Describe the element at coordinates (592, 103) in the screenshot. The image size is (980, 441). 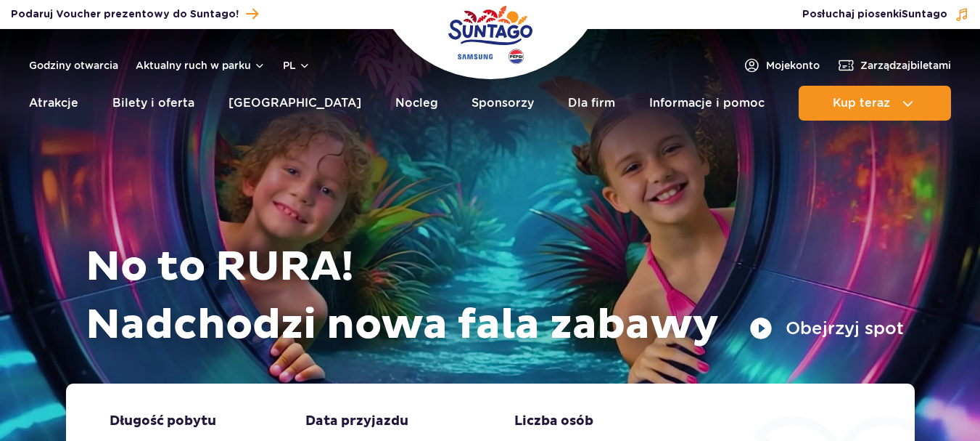
I see `a: Dla firm` at that location.